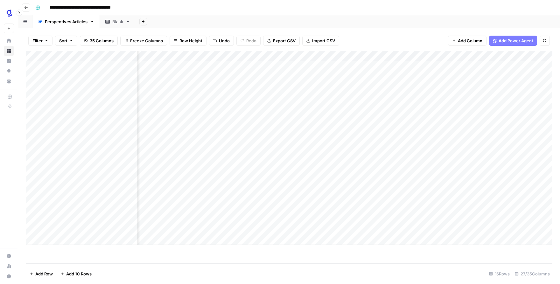 Image resolution: width=560 pixels, height=284 pixels. I want to click on a: Home, so click(9, 41).